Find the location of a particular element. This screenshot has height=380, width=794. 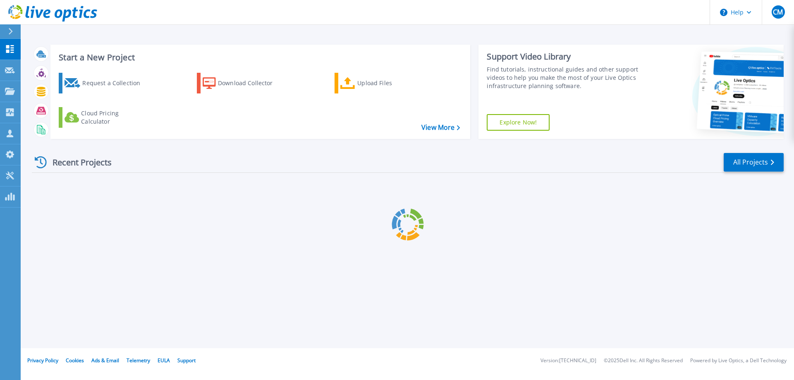

div: Support Video Library is located at coordinates (564, 57).